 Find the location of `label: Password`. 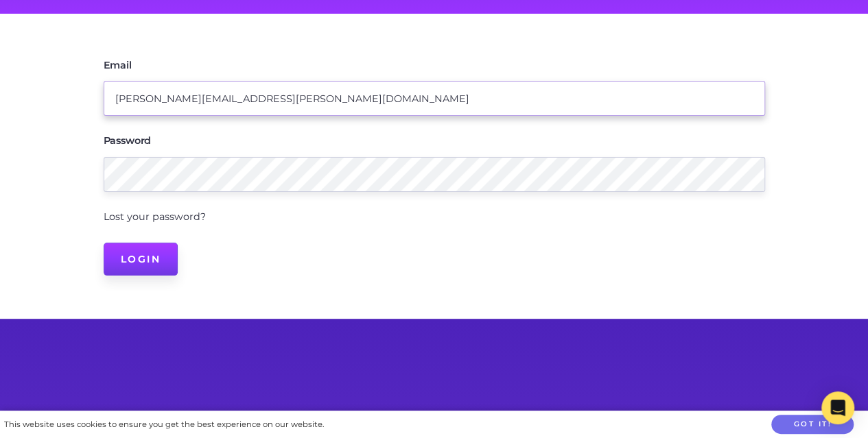

label: Password is located at coordinates (128, 141).